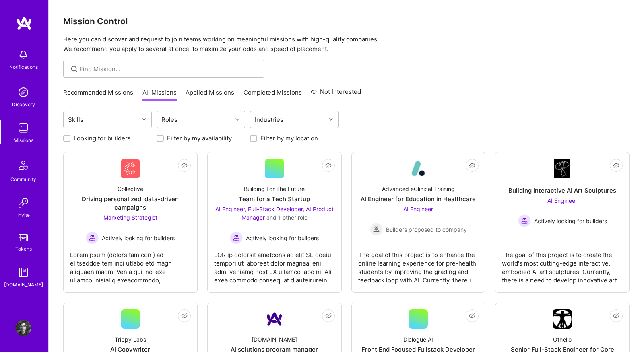 This screenshot has height=352, width=644. What do you see at coordinates (23, 179) in the screenshot?
I see `div: Community` at bounding box center [23, 179].